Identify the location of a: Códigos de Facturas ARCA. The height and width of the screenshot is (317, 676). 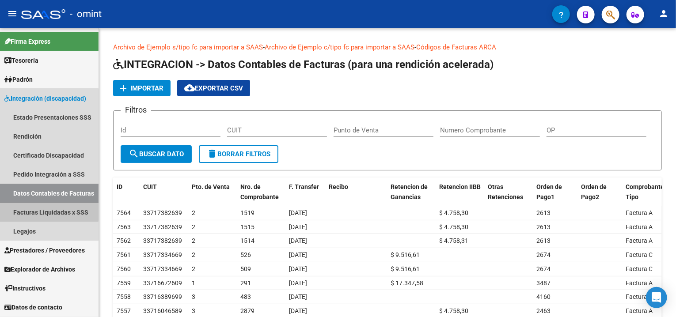
(456, 47).